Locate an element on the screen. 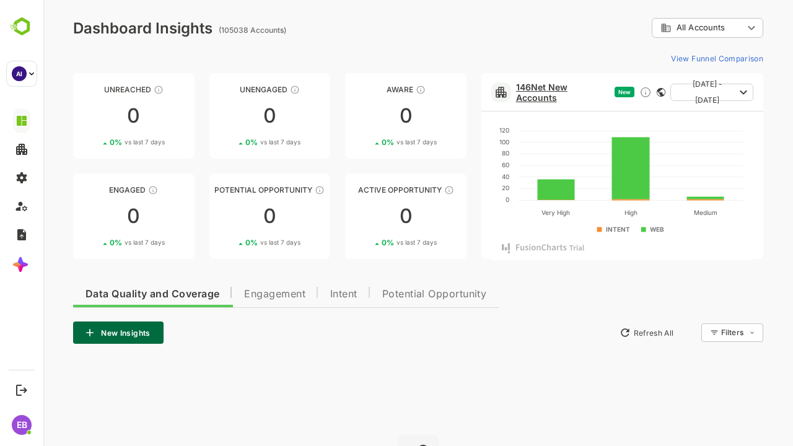  span: Intent is located at coordinates (300, 294).